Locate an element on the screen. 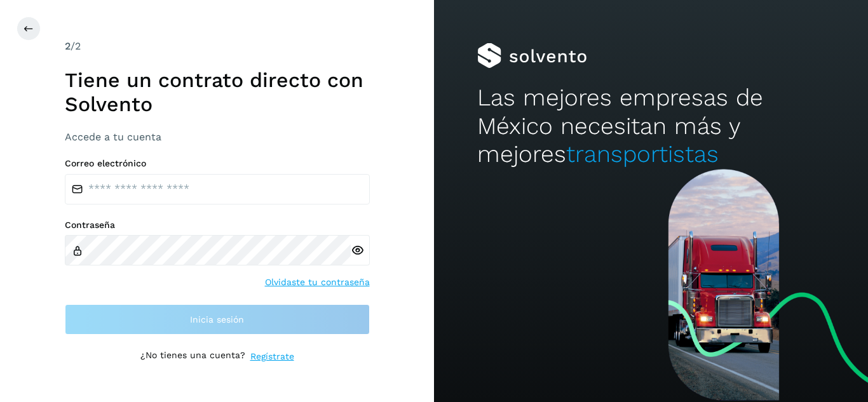 This screenshot has width=868, height=402. h3: Accede a tu cuenta is located at coordinates (217, 136).